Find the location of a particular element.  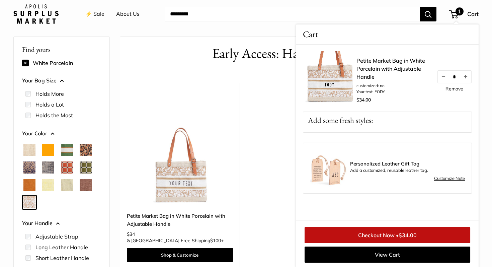

label: Holds the Most is located at coordinates (54, 115).